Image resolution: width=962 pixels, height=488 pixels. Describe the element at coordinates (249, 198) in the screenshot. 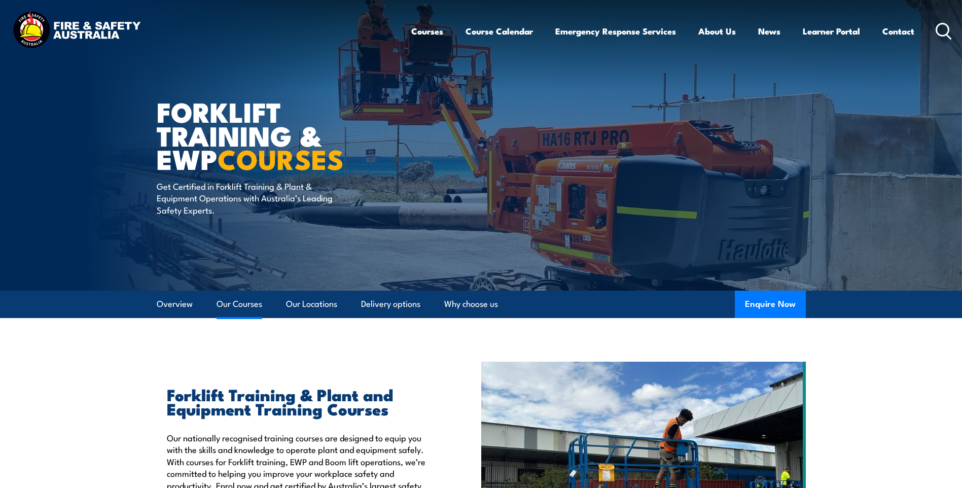

I see `p: Get Certified in Forklift Training & Plant & Equipment Operations with Australia’s Leading Safety...` at that location.